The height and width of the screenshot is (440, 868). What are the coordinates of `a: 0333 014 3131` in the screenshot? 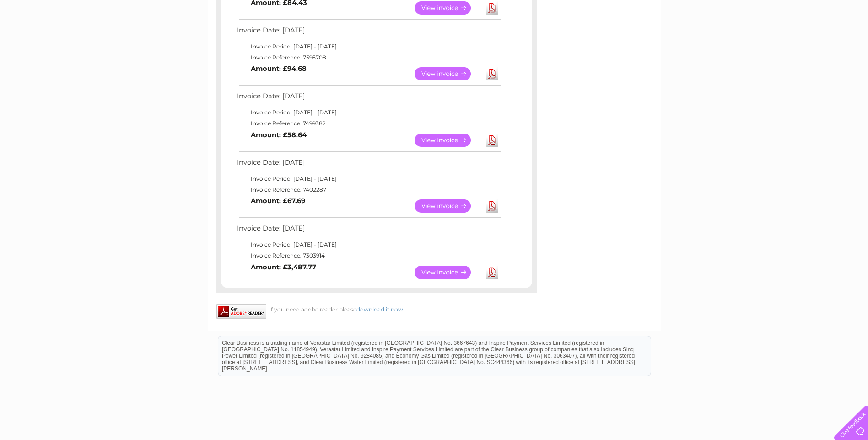 It's located at (727, 10).